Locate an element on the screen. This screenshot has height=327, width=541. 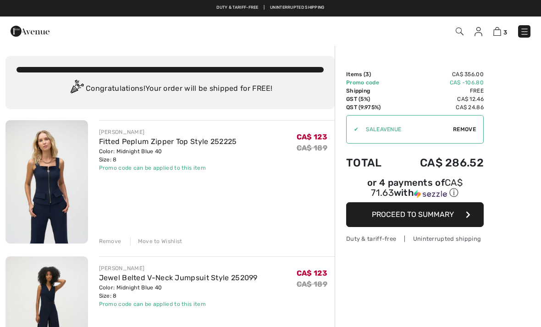
a: Jewel Belted V-Neck Jumpsuit Style 252099 is located at coordinates (178, 277).